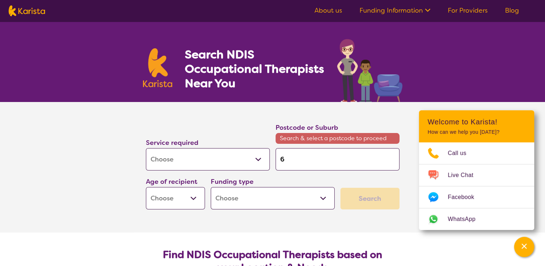  What do you see at coordinates (369, 70) in the screenshot?
I see `img: occupational-therapy` at bounding box center [369, 70].